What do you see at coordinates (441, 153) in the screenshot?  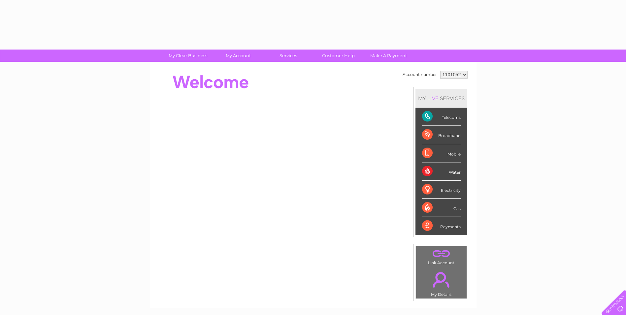 I see `div: Mobile` at bounding box center [441, 153].